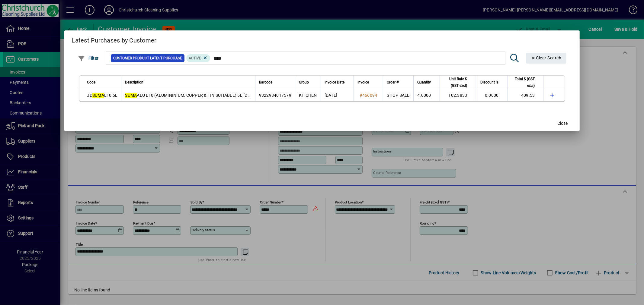 This screenshot has width=644, height=305. What do you see at coordinates (195, 58) in the screenshot?
I see `span: Active` at bounding box center [195, 58].